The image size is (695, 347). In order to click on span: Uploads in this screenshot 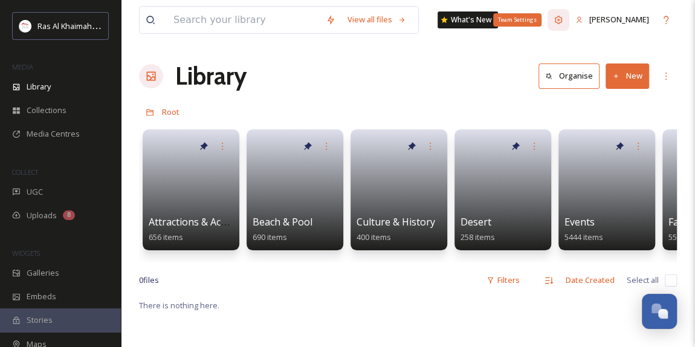, I will do `click(42, 215)`.